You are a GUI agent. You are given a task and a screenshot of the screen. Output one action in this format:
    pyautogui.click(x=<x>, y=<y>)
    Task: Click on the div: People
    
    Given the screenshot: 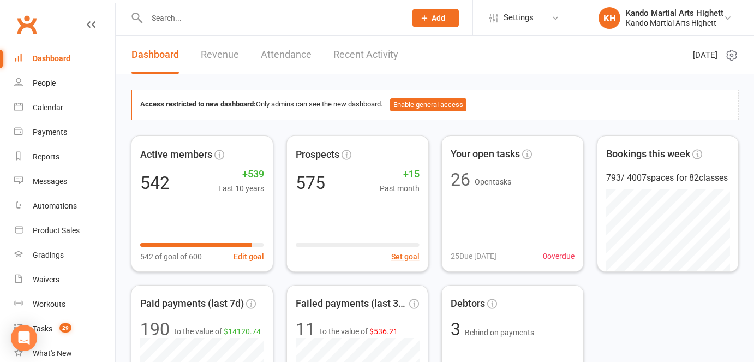 What is the action you would take?
    pyautogui.click(x=44, y=83)
    